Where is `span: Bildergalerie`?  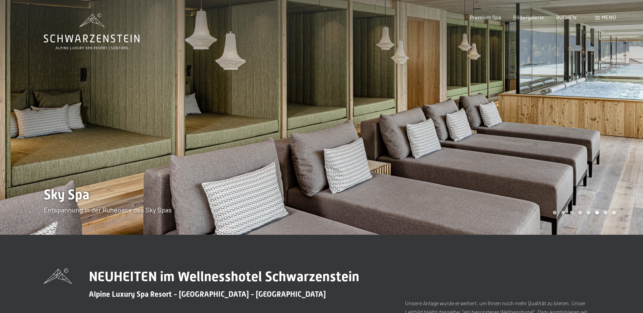
span: Bildergalerie is located at coordinates (528, 17).